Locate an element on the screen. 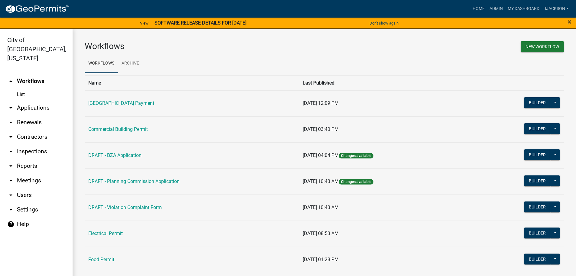  button: Close is located at coordinates (570, 22).